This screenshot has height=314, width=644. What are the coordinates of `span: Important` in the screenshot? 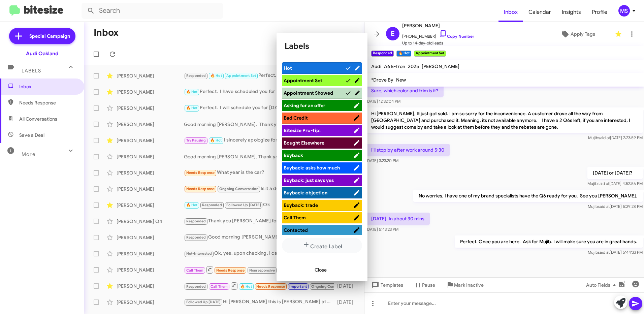 It's located at (298, 286).